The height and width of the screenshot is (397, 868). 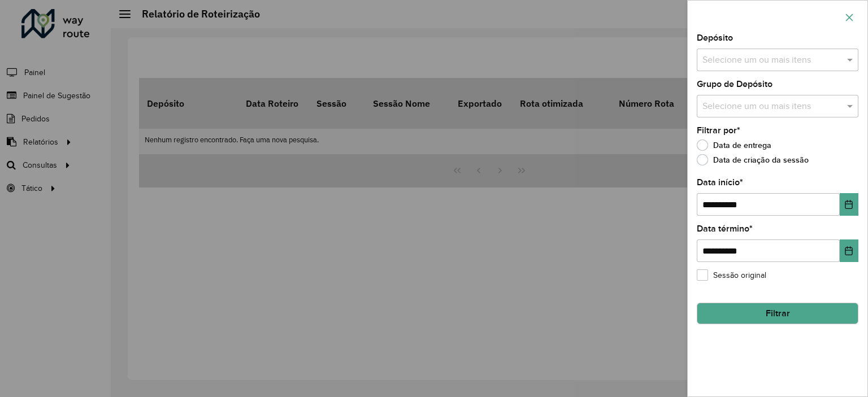 I want to click on label: Data de entrega, so click(x=734, y=145).